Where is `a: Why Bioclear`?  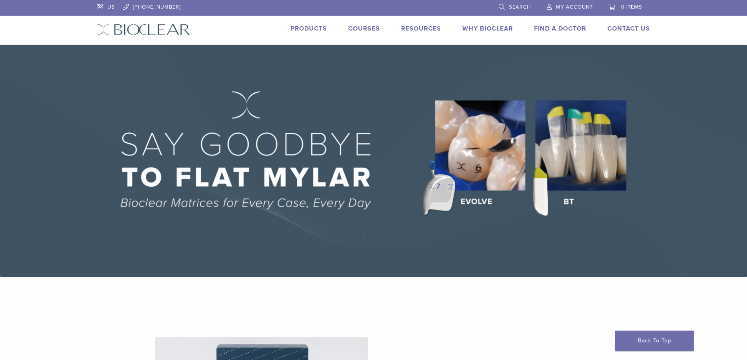 a: Why Bioclear is located at coordinates (487, 29).